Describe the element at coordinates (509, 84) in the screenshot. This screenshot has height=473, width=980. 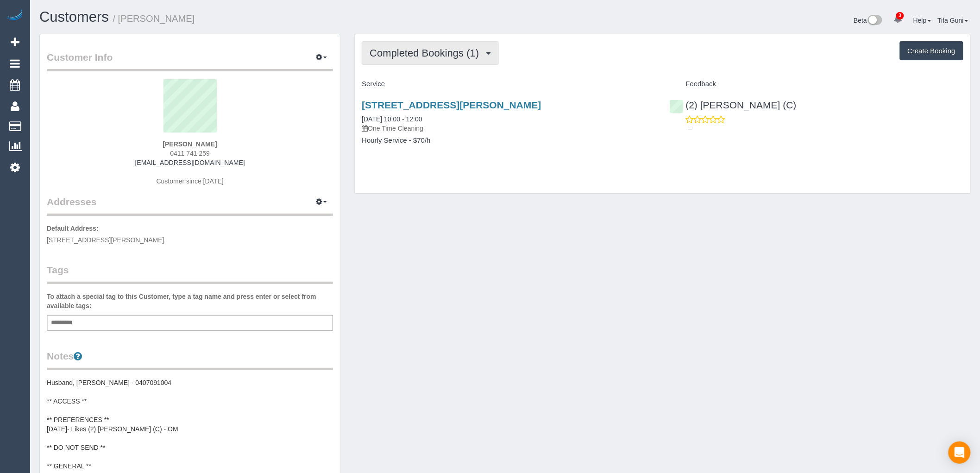
I see `h4: Service` at that location.